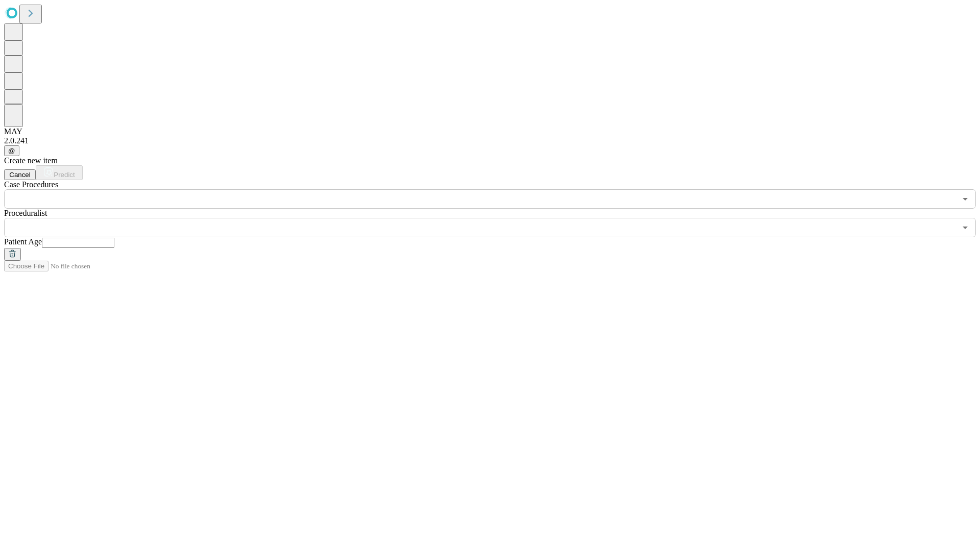 Image resolution: width=980 pixels, height=551 pixels. Describe the element at coordinates (25, 213) in the screenshot. I see `span: Proceduralist` at that location.